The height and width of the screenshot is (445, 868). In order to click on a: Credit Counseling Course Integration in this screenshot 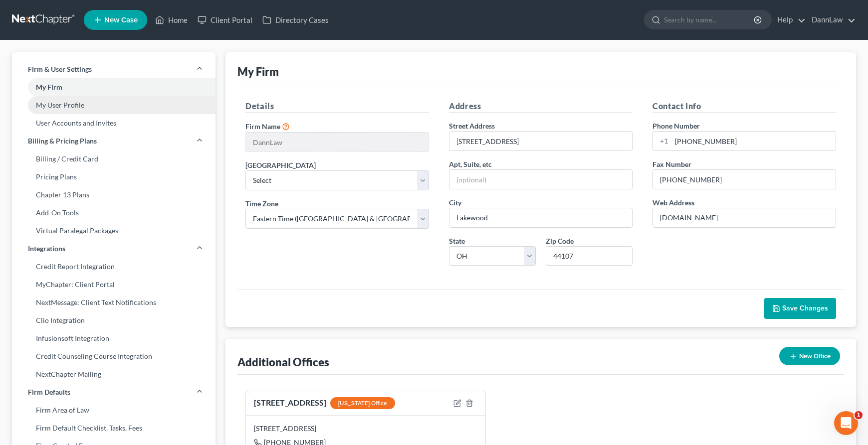, I will do `click(114, 356)`.